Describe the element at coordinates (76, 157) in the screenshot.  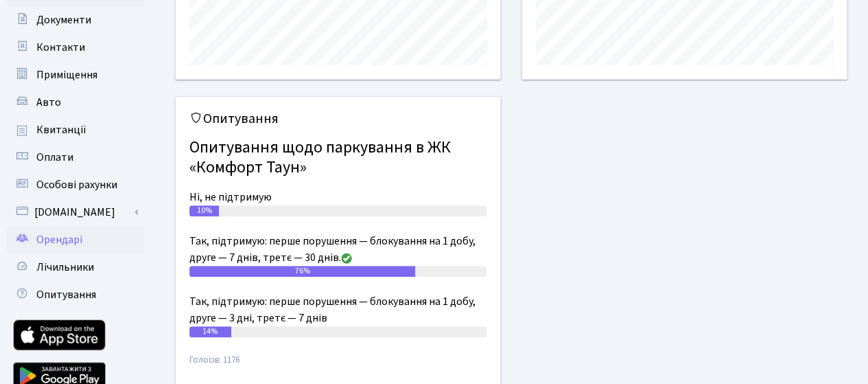
I see `a: Оплати` at that location.